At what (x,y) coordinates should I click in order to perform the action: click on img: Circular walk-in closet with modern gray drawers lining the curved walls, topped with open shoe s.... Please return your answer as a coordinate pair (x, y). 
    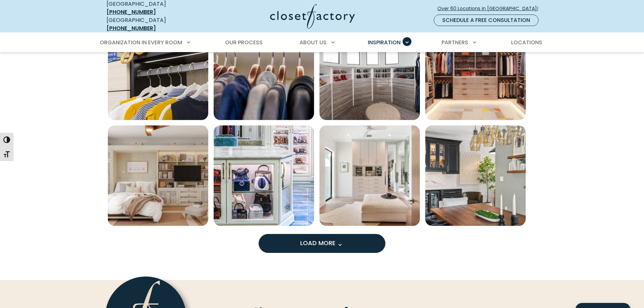
    Looking at the image, I should click on (370, 70).